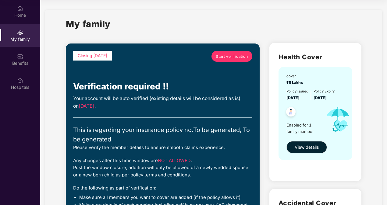 The width and height of the screenshot is (387, 205). I want to click on span: NOT ALLOWED, so click(174, 161).